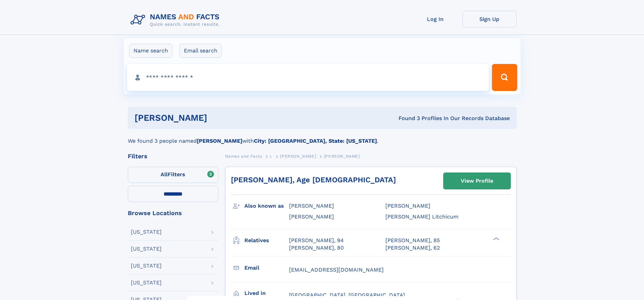 The width and height of the screenshot is (644, 300). I want to click on div: We found 3 people named with ., so click(322, 137).